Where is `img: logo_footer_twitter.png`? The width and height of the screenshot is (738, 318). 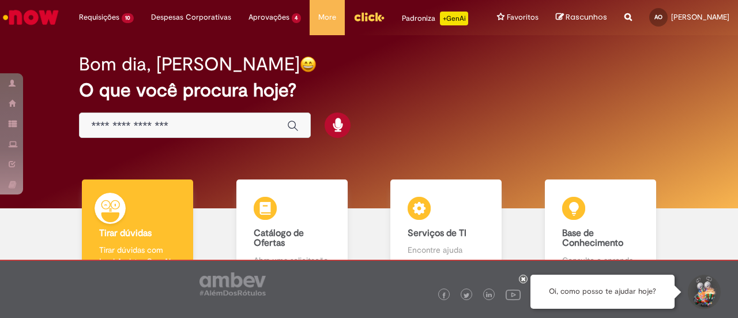 img: logo_footer_twitter.png is located at coordinates (466, 295).